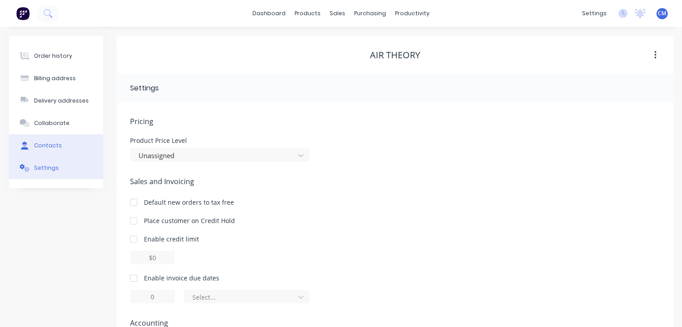 The image size is (682, 327). What do you see at coordinates (189, 202) in the screenshot?
I see `div: Default new orders to tax free` at bounding box center [189, 202].